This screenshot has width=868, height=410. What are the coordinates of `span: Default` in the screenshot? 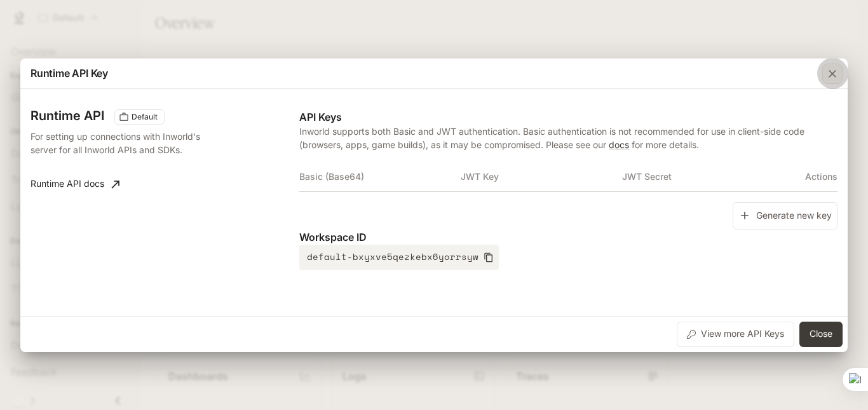 It's located at (144, 117).